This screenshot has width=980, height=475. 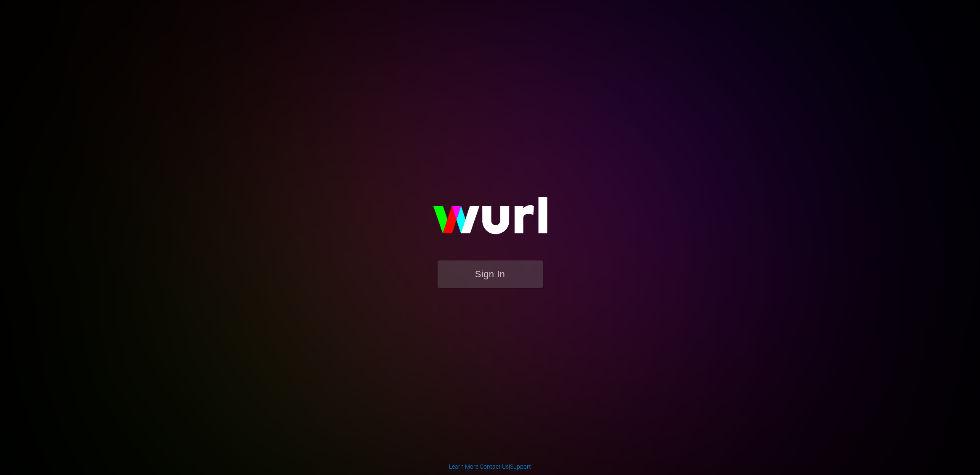 I want to click on button: Sign In, so click(x=490, y=274).